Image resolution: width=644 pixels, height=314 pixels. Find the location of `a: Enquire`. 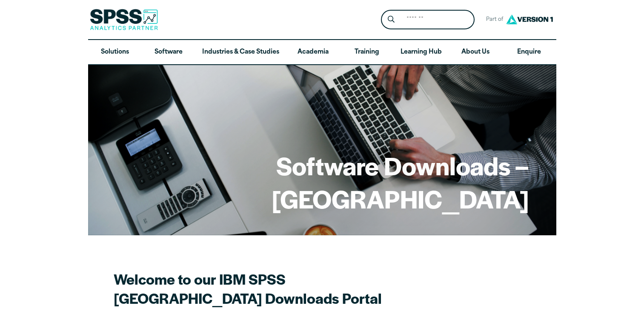

a: Enquire is located at coordinates (529, 52).